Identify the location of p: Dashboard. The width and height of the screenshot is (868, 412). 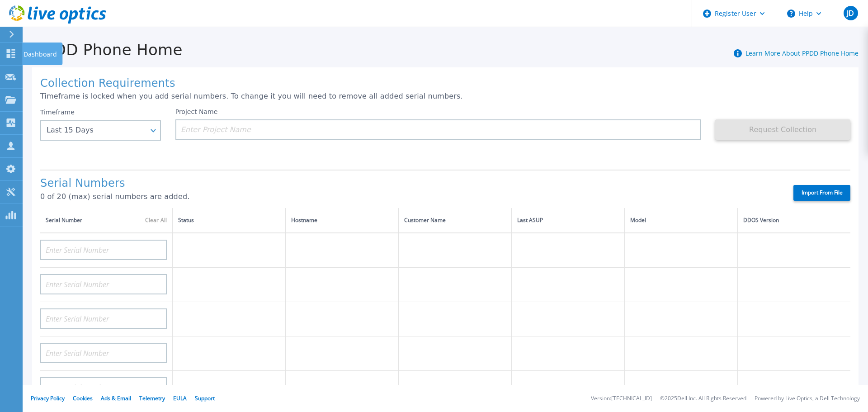
(40, 54).